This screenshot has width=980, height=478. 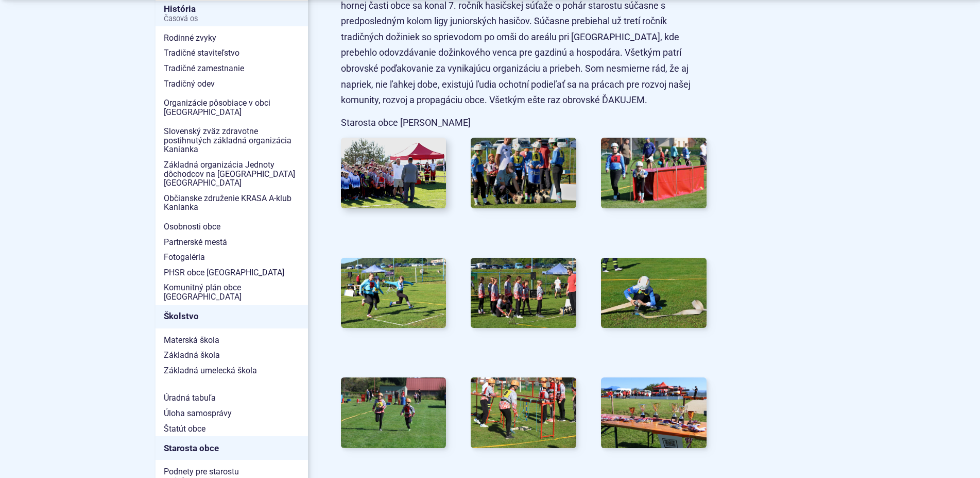 What do you see at coordinates (232, 413) in the screenshot?
I see `span: Úloha samosprávy` at bounding box center [232, 413].